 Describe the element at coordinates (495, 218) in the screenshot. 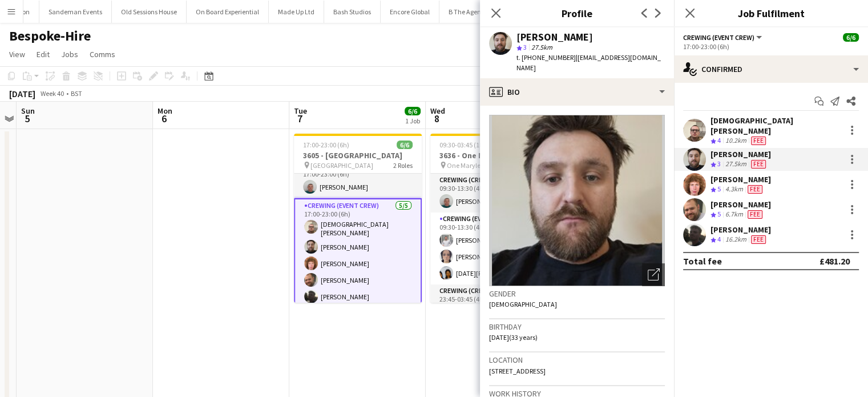

I see `app-job-card: 09:30-03:45 (18h15m) (Thu)8/83636 - One Marylebone One Marylebone4 RolesCrewing (Crew Leader)1/10...` at that location.